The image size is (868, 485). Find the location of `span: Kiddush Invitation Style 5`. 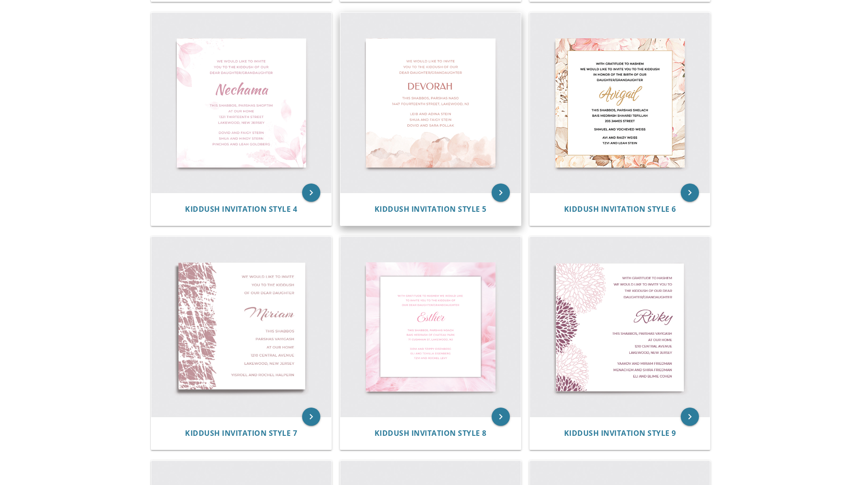

span: Kiddush Invitation Style 5 is located at coordinates (431, 209).